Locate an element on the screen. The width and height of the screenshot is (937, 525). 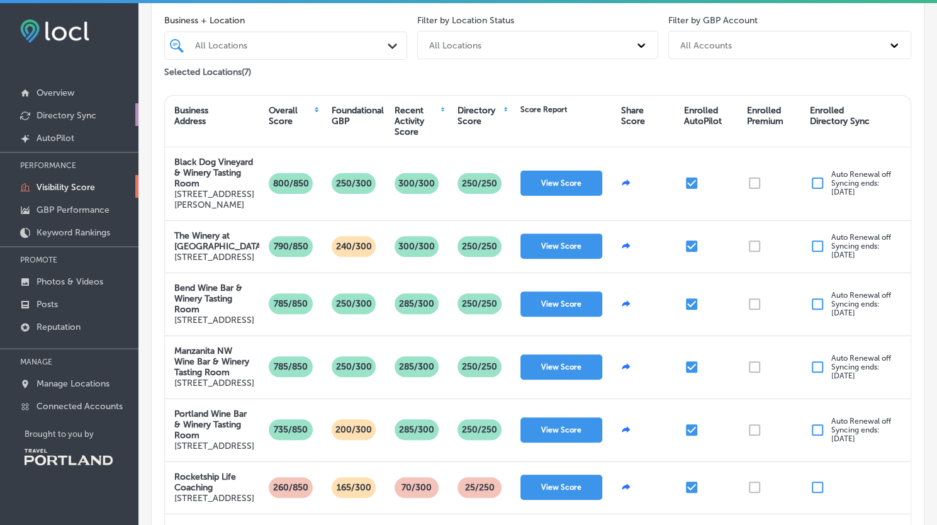
p: 240/300 is located at coordinates (354, 246).